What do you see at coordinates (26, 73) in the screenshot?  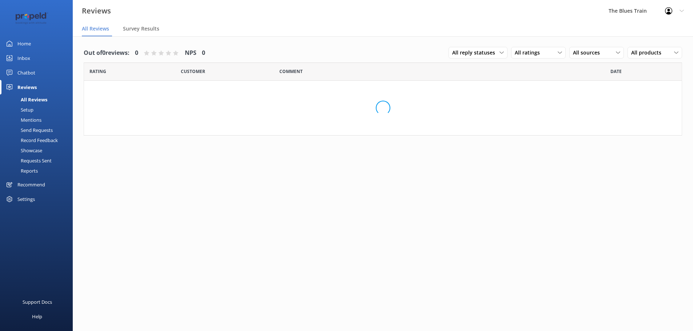 I see `div: Chatbot` at bounding box center [26, 73].